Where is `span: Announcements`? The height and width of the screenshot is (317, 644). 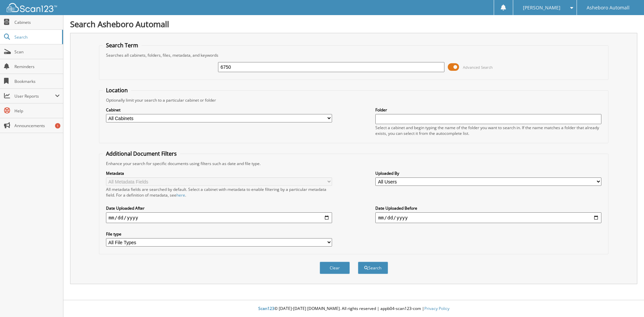 span: Announcements is located at coordinates (37, 125).